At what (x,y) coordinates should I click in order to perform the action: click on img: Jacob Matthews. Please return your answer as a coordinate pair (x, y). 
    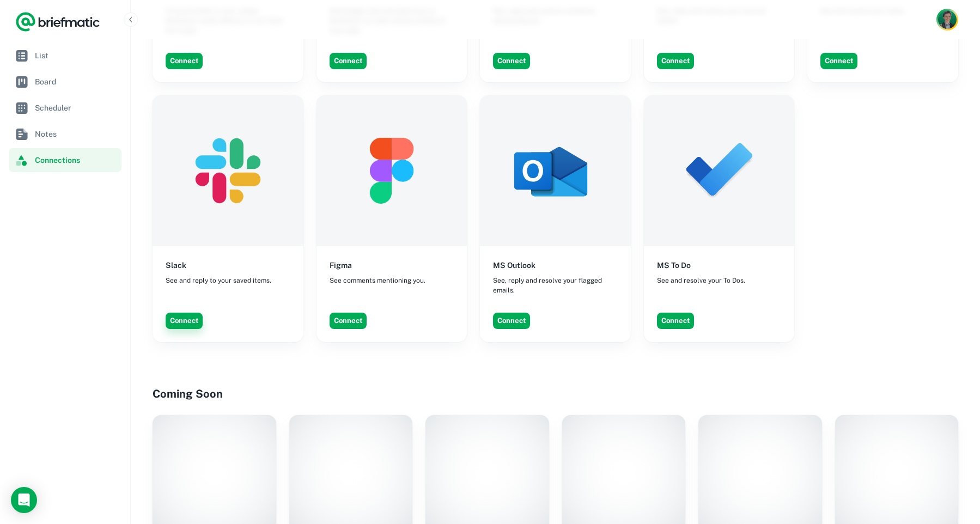
    Looking at the image, I should click on (947, 20).